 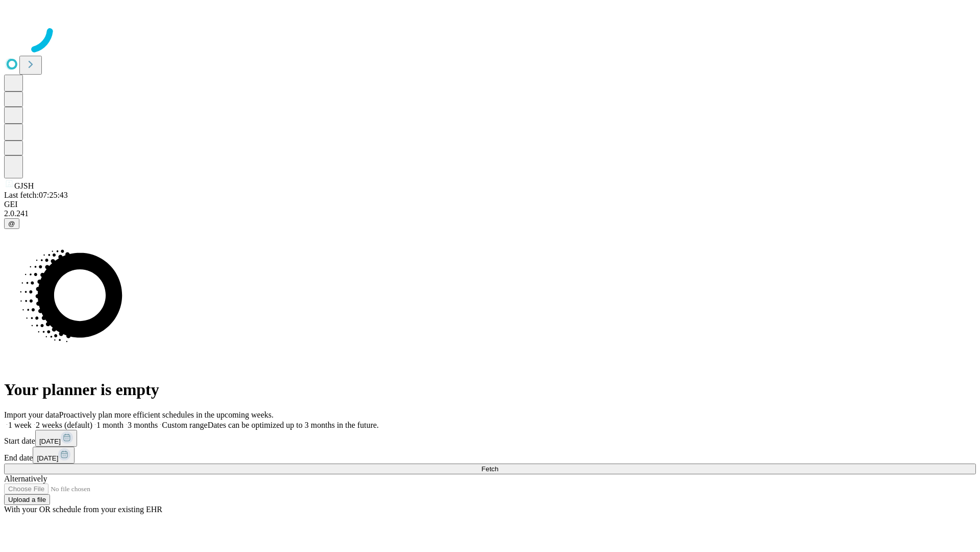 I want to click on span: 1 week, so click(x=20, y=424).